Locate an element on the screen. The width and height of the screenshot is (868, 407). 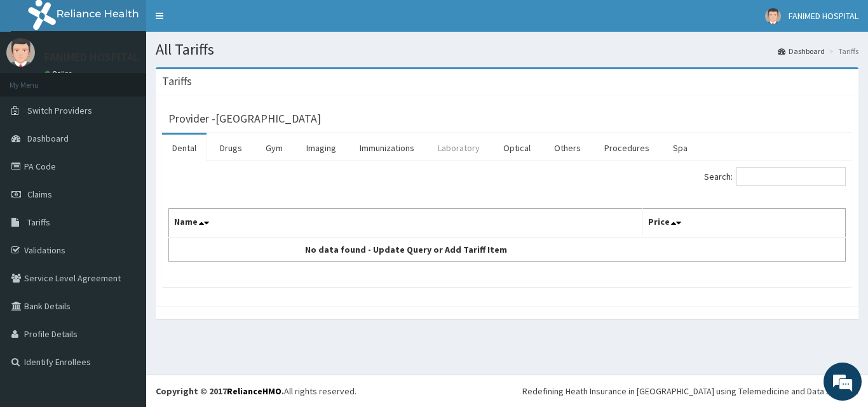
h3: Tariffs is located at coordinates (177, 81).